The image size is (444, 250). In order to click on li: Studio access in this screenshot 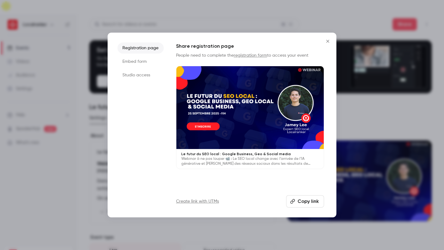, I will do `click(140, 75)`.